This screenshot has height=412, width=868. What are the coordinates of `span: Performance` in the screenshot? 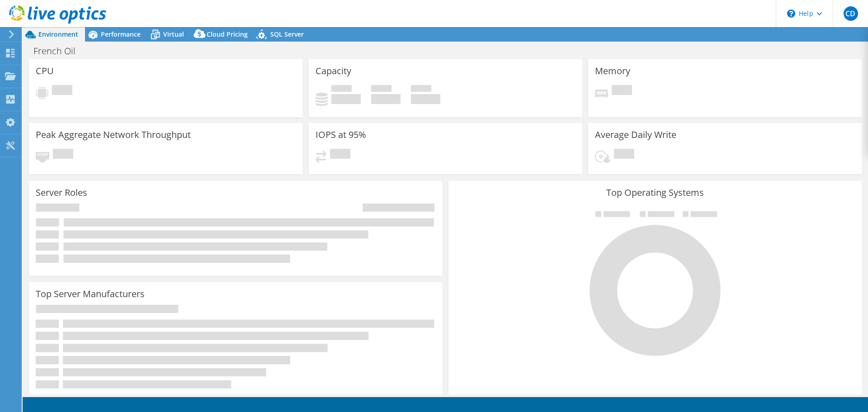 It's located at (120, 34).